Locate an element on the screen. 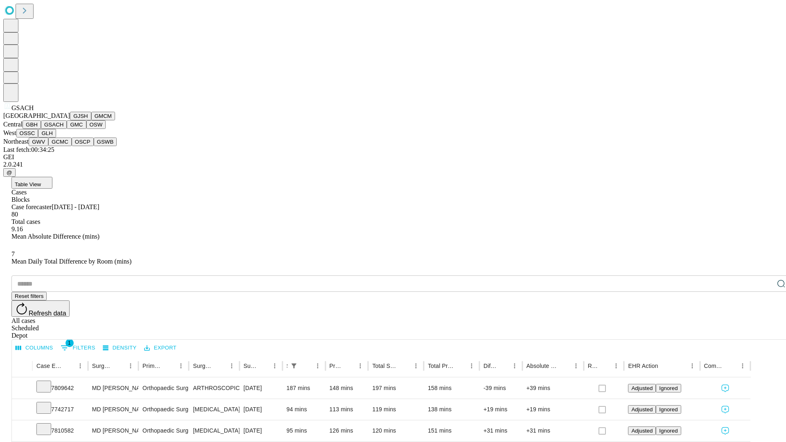 The image size is (786, 442). div: Scheduled In Room Duration is located at coordinates (287, 366).